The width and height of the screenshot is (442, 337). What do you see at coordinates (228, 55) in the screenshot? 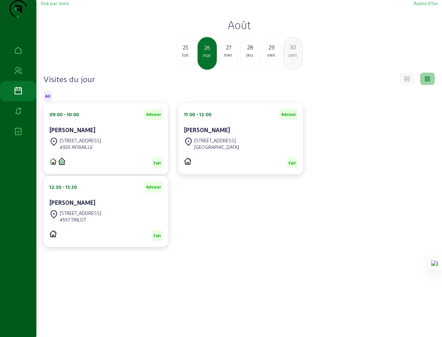
I see `div: mer.` at bounding box center [228, 55].